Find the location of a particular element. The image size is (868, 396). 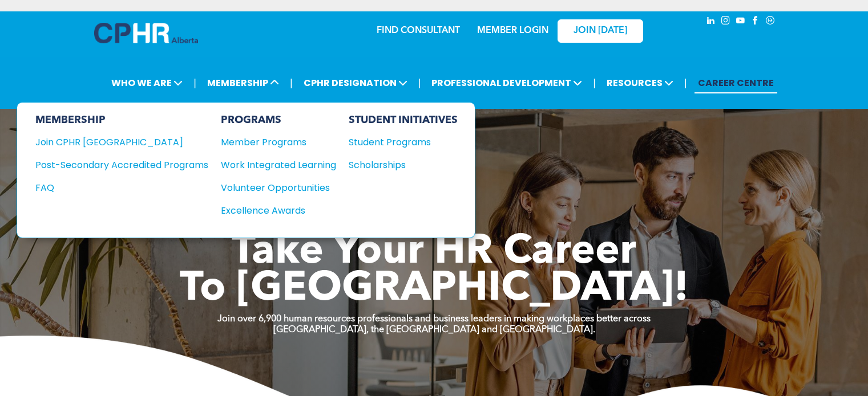

div: STUDENT INITIATIVES is located at coordinates (403, 121).